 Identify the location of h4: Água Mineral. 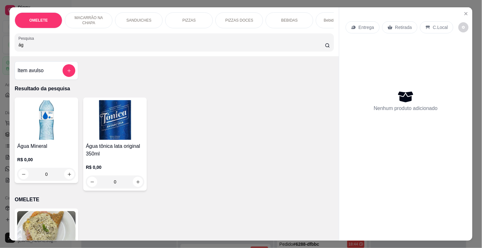
(46, 146).